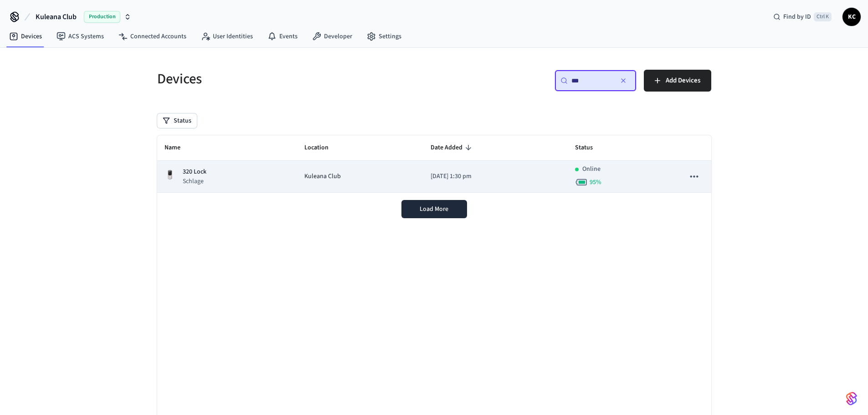 Image resolution: width=868 pixels, height=415 pixels. What do you see at coordinates (102, 17) in the screenshot?
I see `span: Production` at bounding box center [102, 17].